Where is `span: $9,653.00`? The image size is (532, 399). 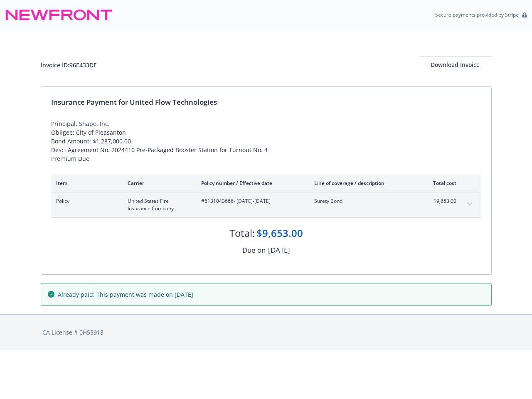 span: $9,653.00 is located at coordinates (441, 201).